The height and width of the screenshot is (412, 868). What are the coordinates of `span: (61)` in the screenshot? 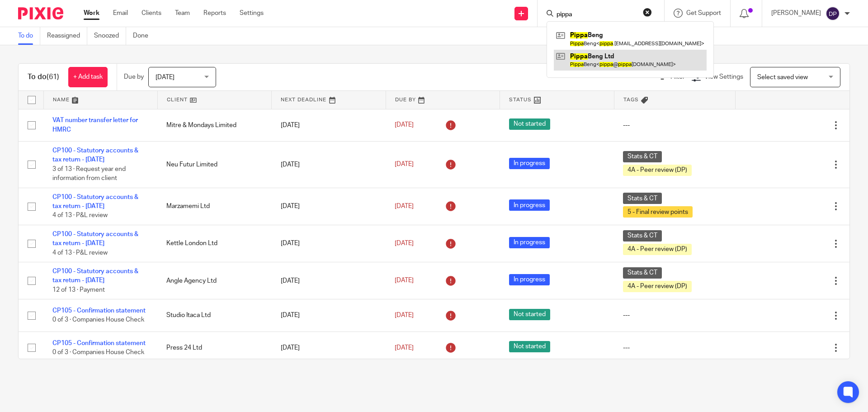 It's located at (53, 77).